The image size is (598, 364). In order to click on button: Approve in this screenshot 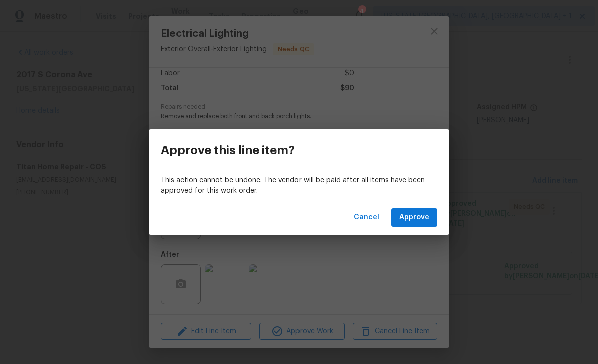, I will do `click(414, 217)`.